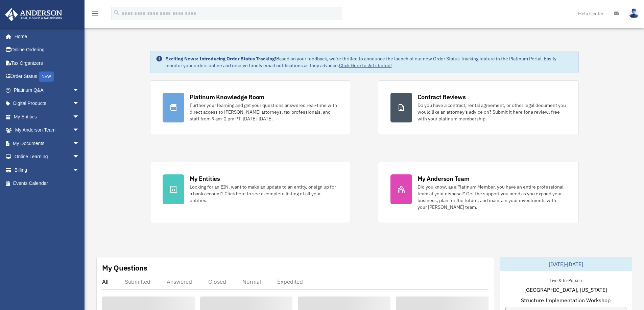 This screenshot has width=644, height=310. I want to click on div: Do you have a contract, rental agreement, or other legal document you would like an attorney's ad..., so click(492, 112).